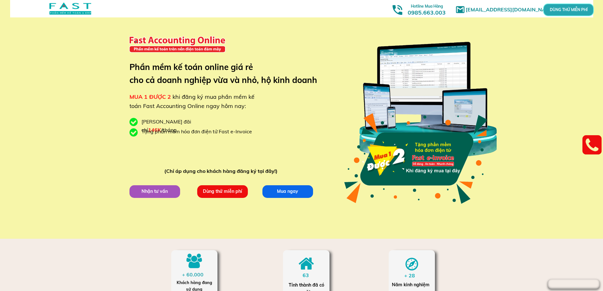 Image resolution: width=603 pixels, height=291 pixels. Describe the element at coordinates (427, 6) in the screenshot. I see `span: Hotline Mua Hàng` at that location.